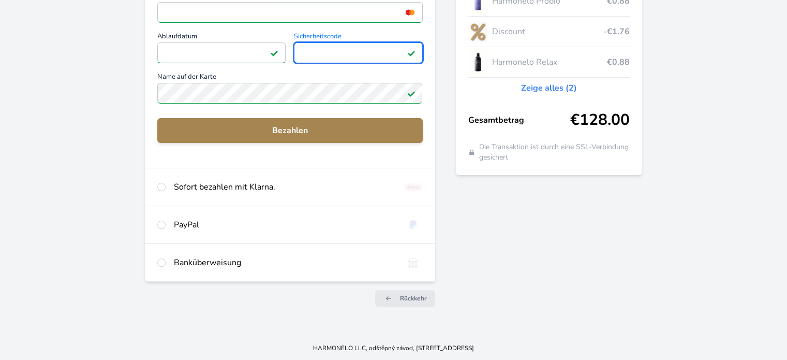 This screenshot has width=787, height=360. I want to click on button: Bezahlen, so click(290, 130).